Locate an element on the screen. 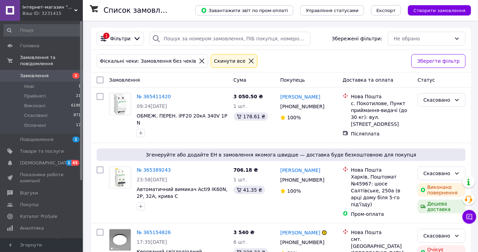 This screenshot has width=478, height=252. span: 3 540 ₴ is located at coordinates (244, 233).